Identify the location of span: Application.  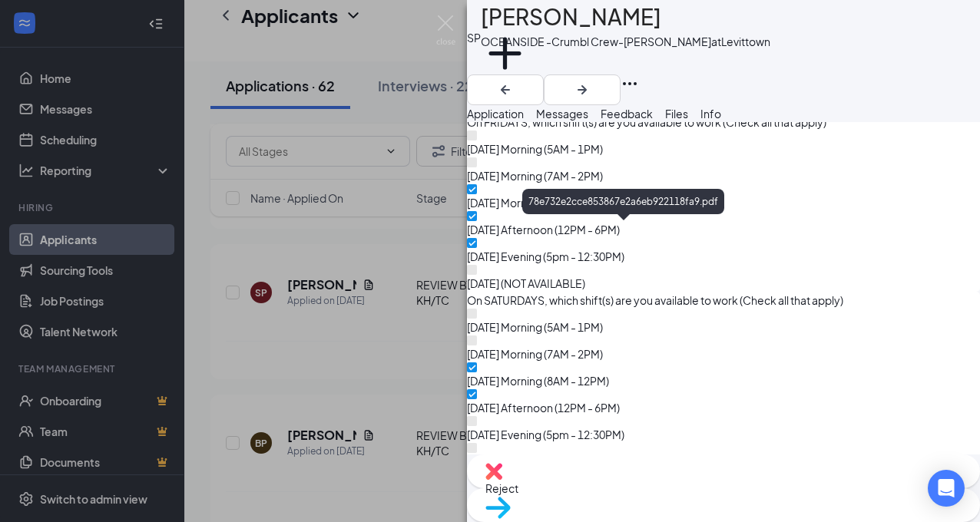
(495, 114).